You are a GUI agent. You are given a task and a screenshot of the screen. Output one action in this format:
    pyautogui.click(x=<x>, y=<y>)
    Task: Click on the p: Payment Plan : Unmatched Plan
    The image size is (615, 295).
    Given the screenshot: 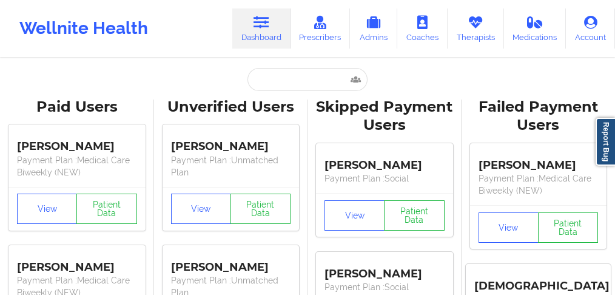 What is the action you would take?
    pyautogui.click(x=231, y=166)
    